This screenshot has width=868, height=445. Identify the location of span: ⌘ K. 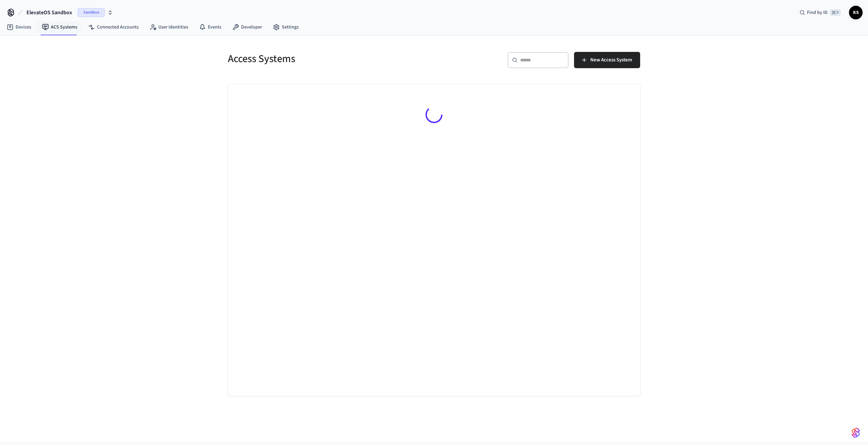
(835, 12).